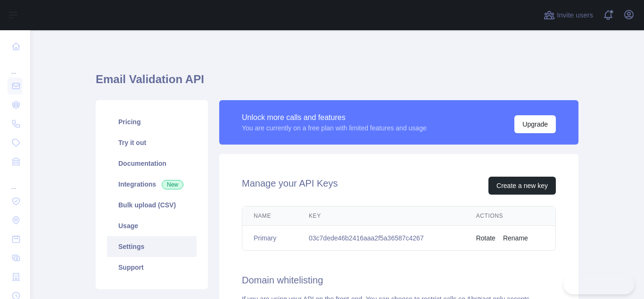 The height and width of the screenshot is (299, 644). I want to click on td: Primary, so click(270, 238).